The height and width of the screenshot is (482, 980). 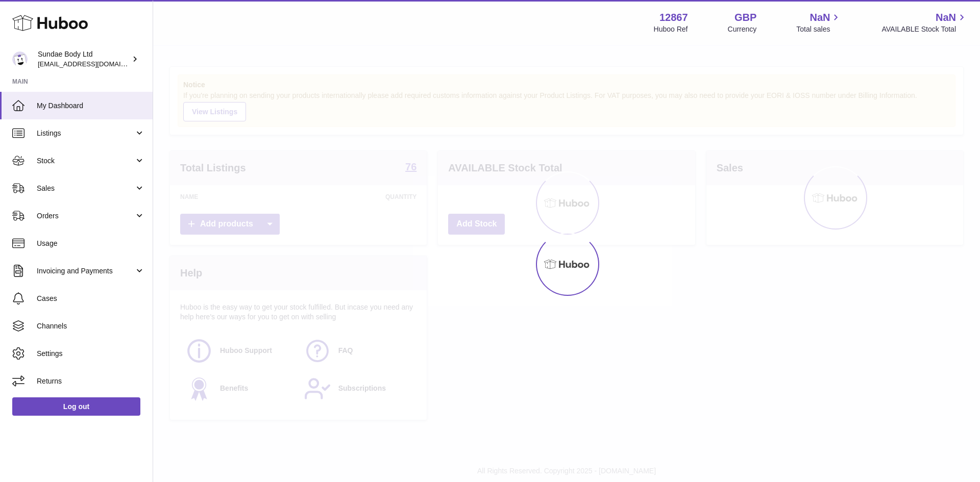 What do you see at coordinates (924, 29) in the screenshot?
I see `span: AVAILABLE Stock Total` at bounding box center [924, 29].